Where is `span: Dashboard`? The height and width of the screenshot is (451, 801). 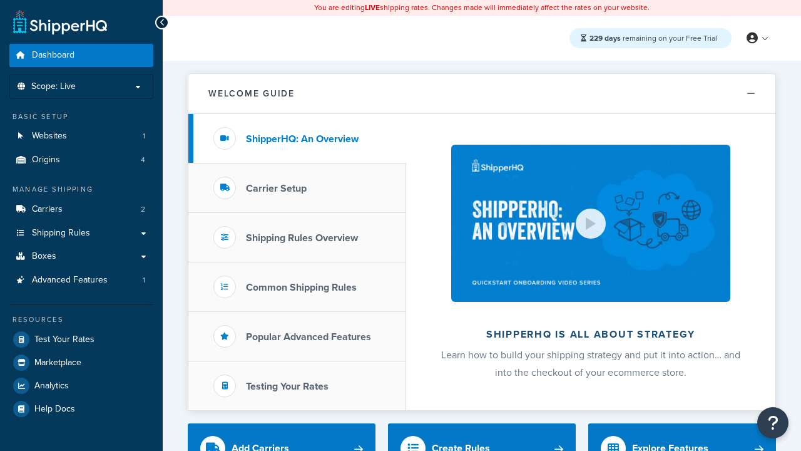 span: Dashboard is located at coordinates (53, 55).